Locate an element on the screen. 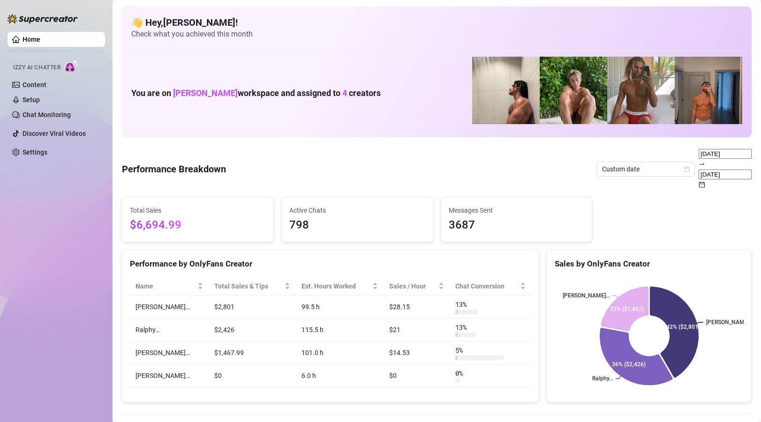 The height and width of the screenshot is (422, 761). a: Settings is located at coordinates (35, 152).